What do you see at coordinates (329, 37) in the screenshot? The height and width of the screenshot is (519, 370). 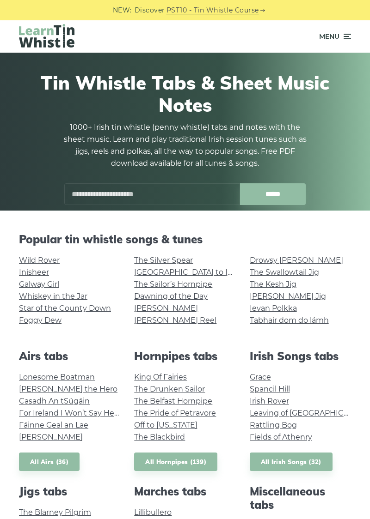 I see `span: Menu` at bounding box center [329, 37].